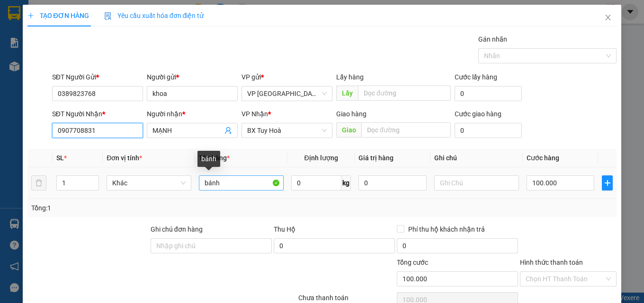  I want to click on input: Ghi chú đơn hàng, so click(211, 246).